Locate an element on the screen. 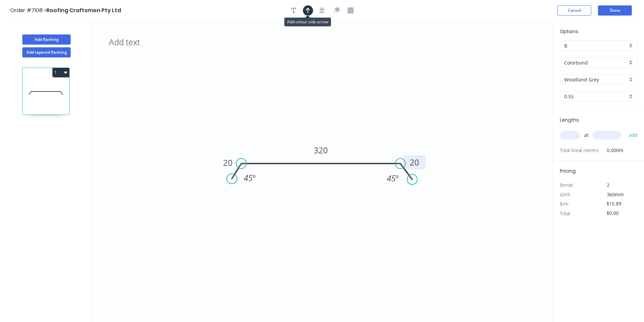  input: Thickness is located at coordinates (596, 96).